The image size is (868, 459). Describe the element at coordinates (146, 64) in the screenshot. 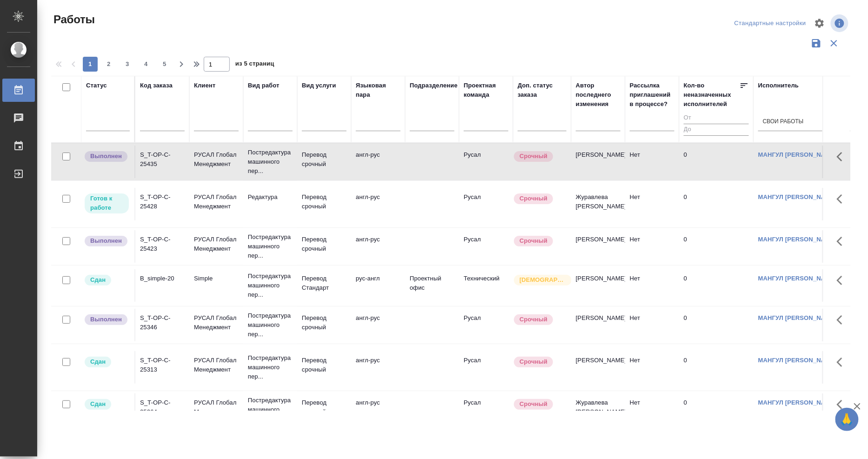

I see `span: 4` at that location.